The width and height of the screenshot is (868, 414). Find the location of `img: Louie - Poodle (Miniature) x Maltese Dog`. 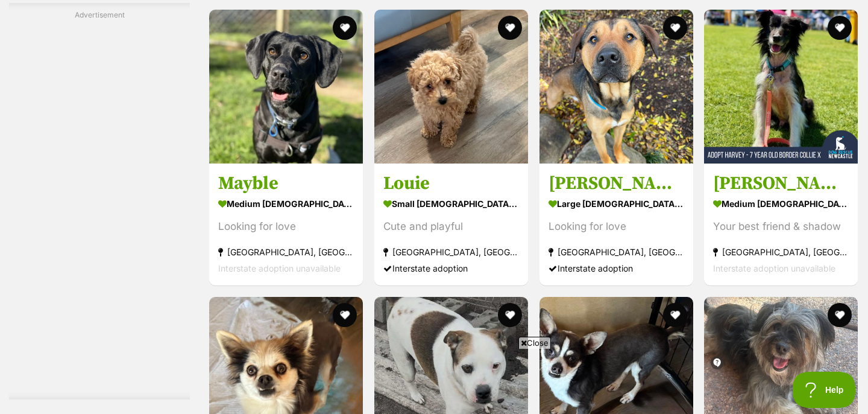

img: Louie - Poodle (Miniature) x Maltese Dog is located at coordinates (451, 86).